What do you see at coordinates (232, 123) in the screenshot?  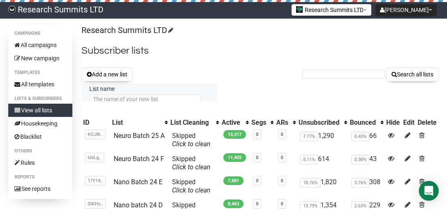 I see `div: Active` at bounding box center [232, 123].